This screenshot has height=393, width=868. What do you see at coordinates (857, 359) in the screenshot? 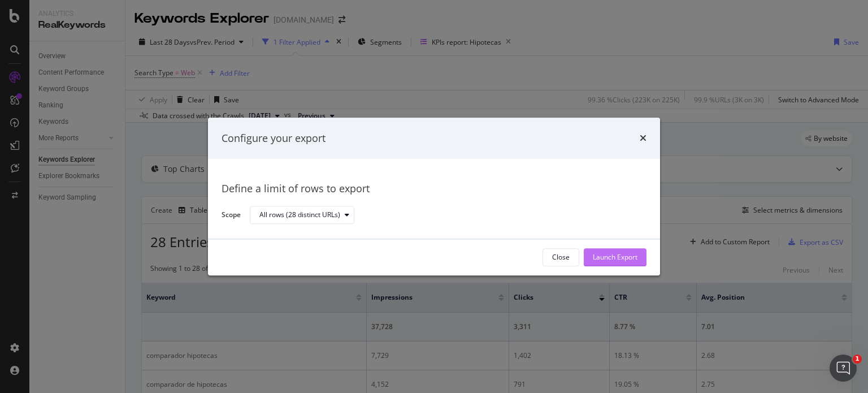
I see `span: 1` at bounding box center [857, 359].